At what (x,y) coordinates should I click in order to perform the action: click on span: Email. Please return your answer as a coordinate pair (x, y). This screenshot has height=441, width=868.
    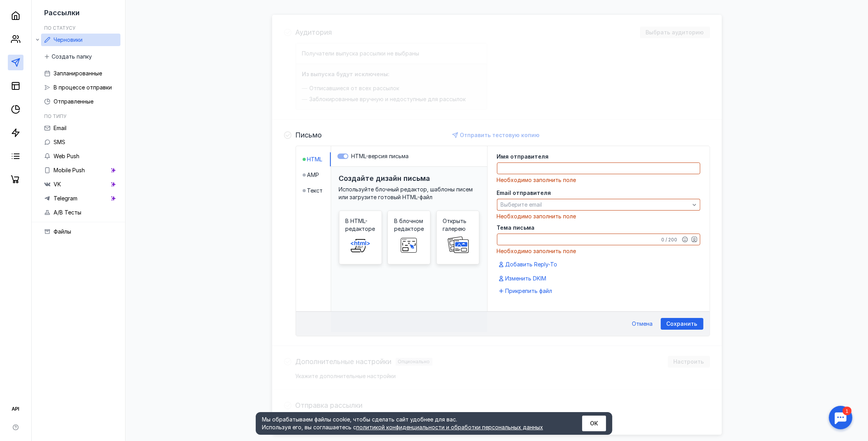
    Looking at the image, I should click on (60, 128).